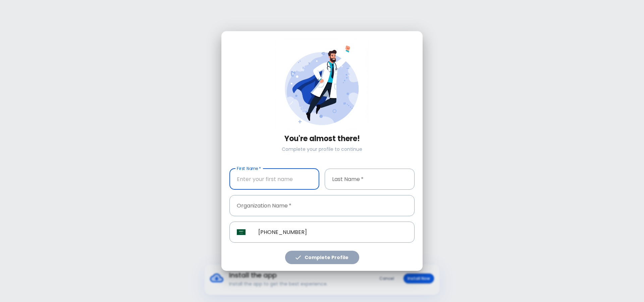 This screenshot has height=302, width=644. I want to click on p: Complete your profile to continue, so click(322, 149).